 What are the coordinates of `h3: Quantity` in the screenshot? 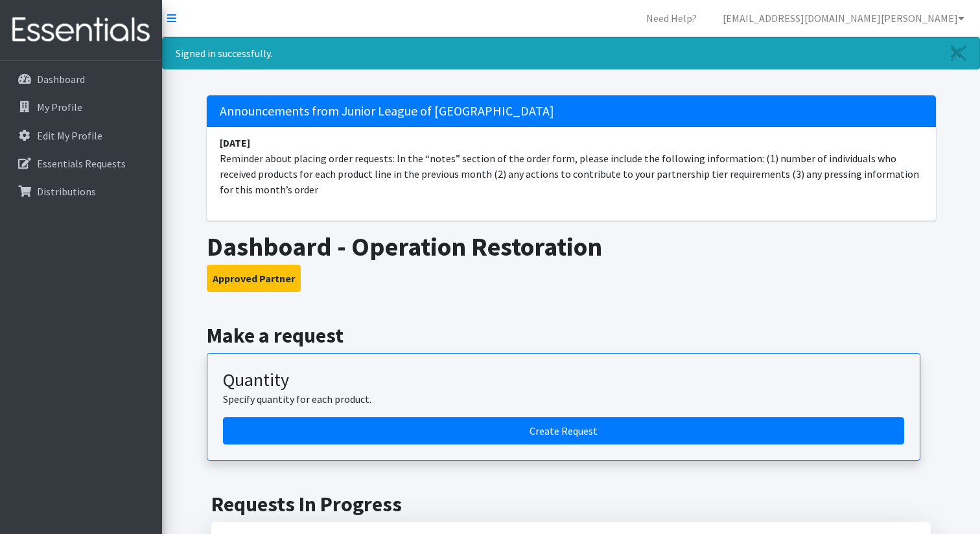 It's located at (563, 380).